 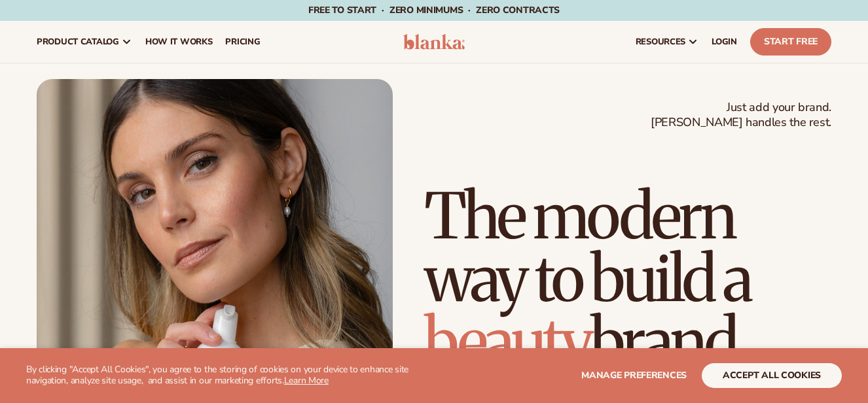 What do you see at coordinates (77, 42) in the screenshot?
I see `span: product catalog` at bounding box center [77, 42].